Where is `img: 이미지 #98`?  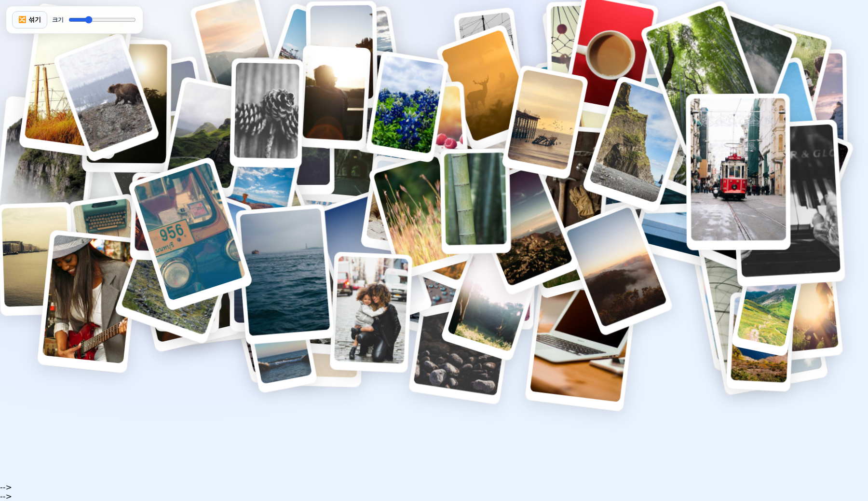
img: 이미지 #98 is located at coordinates (561, 191).